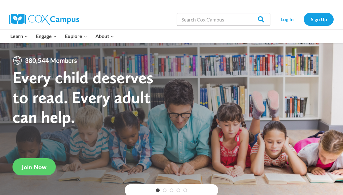  I want to click on span: Explore, so click(76, 36).